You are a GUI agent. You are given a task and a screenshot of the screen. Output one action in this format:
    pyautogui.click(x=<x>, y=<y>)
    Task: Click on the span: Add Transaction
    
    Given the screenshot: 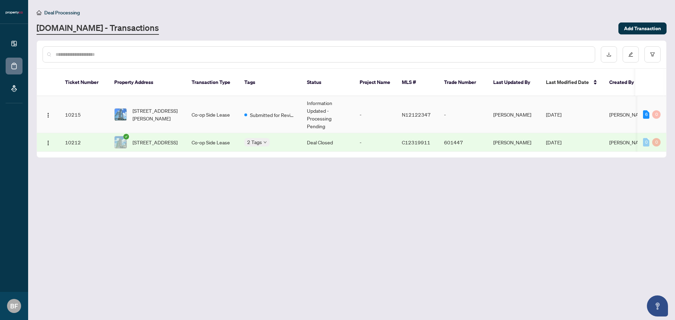 What is the action you would take?
    pyautogui.click(x=643, y=28)
    